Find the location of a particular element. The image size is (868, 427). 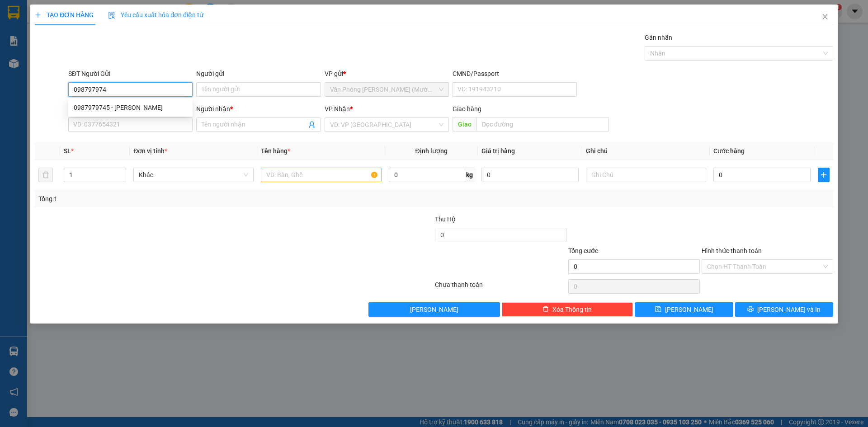

button: delete is located at coordinates (46, 175).